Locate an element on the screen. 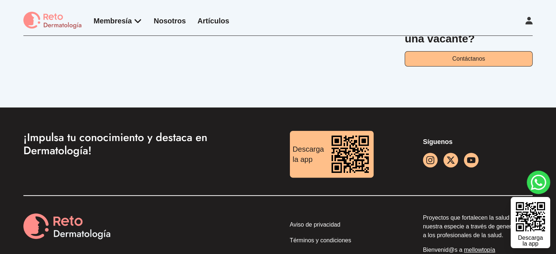 The image size is (556, 254). span: mellowtopía is located at coordinates (480, 250).